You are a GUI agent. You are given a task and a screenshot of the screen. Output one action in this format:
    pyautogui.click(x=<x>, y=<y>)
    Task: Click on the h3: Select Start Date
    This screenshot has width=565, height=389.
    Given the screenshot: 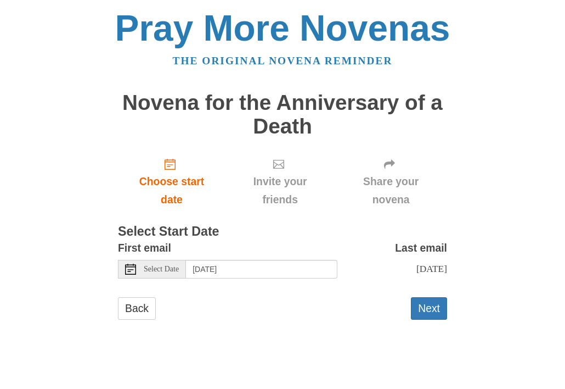 What is the action you would take?
    pyautogui.click(x=283, y=232)
    